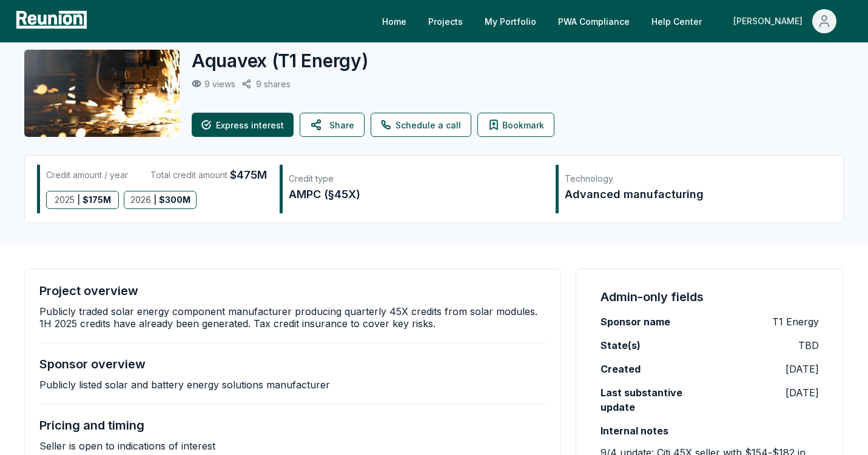 The image size is (868, 455). What do you see at coordinates (321, 60) in the screenshot?
I see `span: ( T1 Energy )` at bounding box center [321, 60].